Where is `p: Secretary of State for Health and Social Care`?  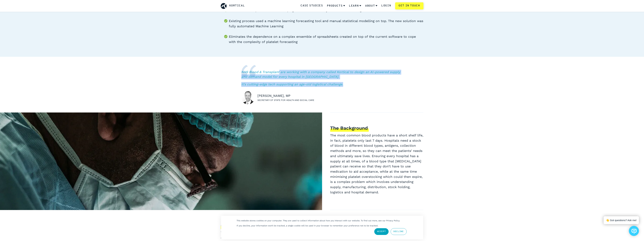 p: Secretary of State for Health and Social Care is located at coordinates (286, 100).